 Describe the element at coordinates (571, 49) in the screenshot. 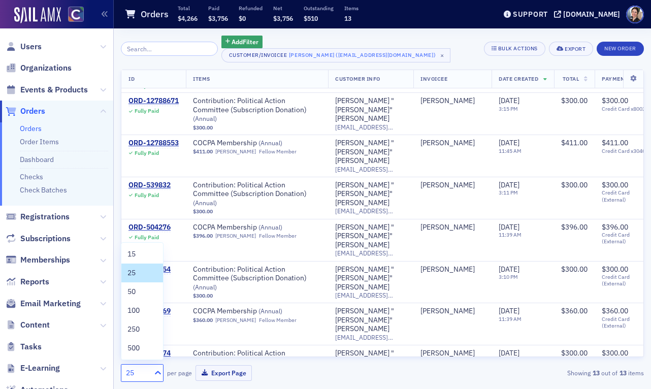

I see `button: Export` at that location.